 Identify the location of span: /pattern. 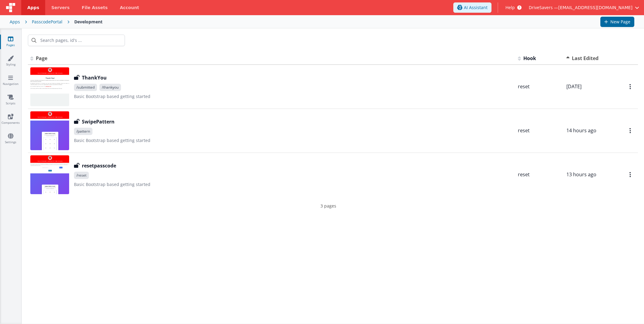
(83, 131).